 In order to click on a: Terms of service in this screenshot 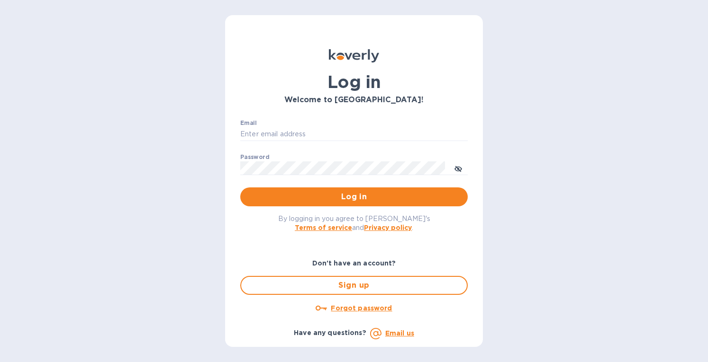, I will do `click(323, 228)`.